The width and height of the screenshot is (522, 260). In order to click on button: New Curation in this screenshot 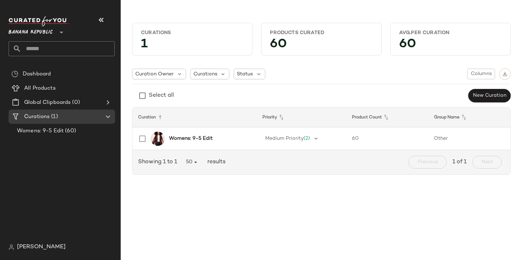, I will do `click(489, 96)`.